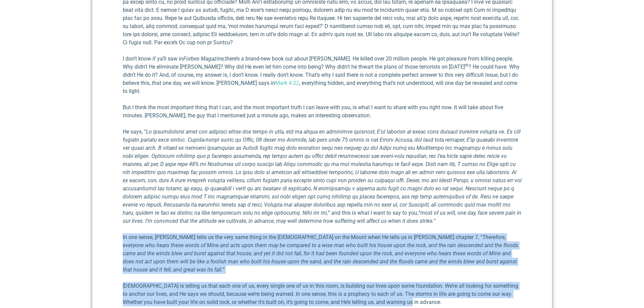  What do you see at coordinates (287, 83) in the screenshot?
I see `a: Mark 4:22` at bounding box center [287, 83].